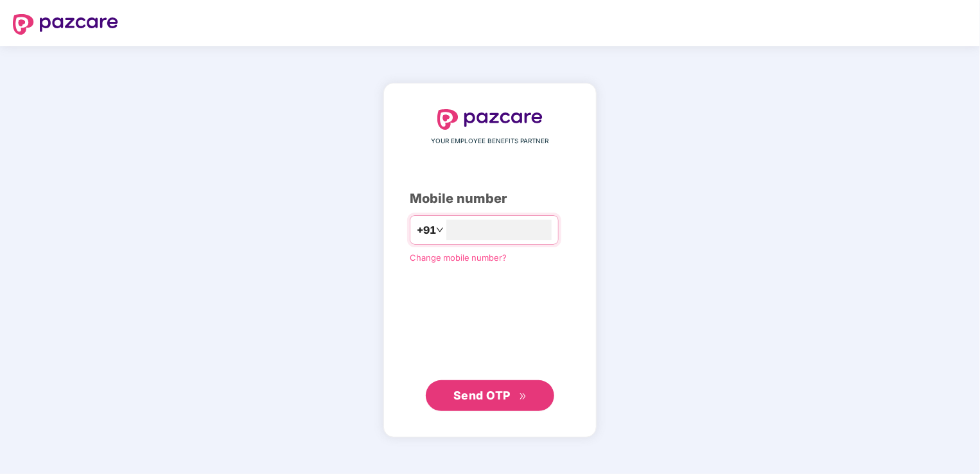 The height and width of the screenshot is (474, 980). I want to click on span: YOUR EMPLOYEE BENEFITS PARTNER, so click(490, 142).